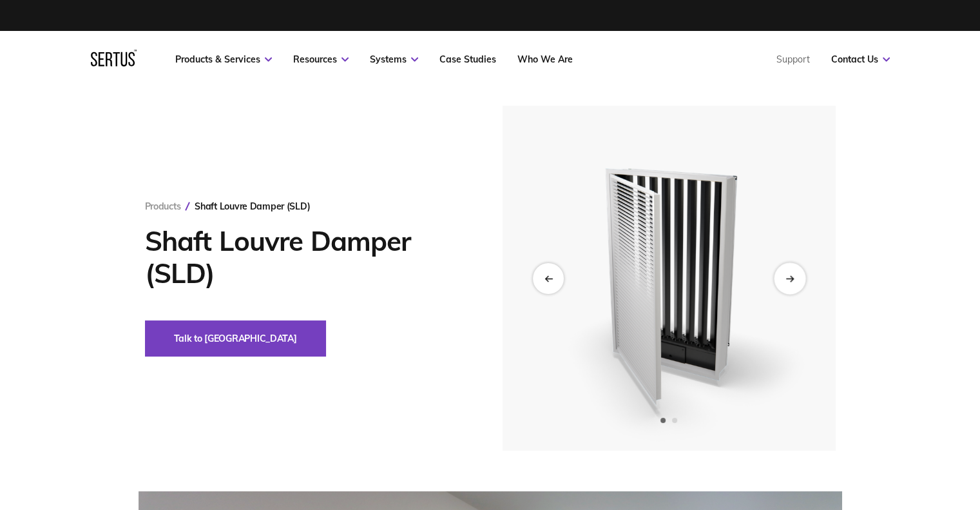 Image resolution: width=980 pixels, height=510 pixels. Describe the element at coordinates (468, 60) in the screenshot. I see `a: Case Studies` at that location.